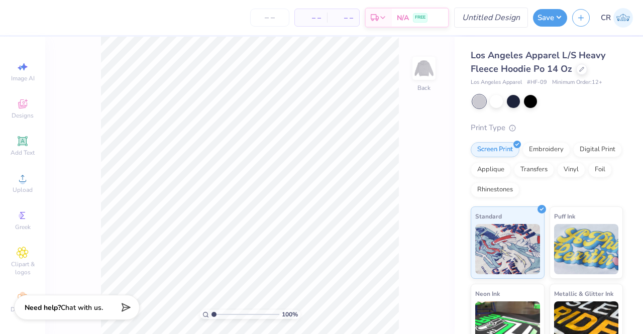 The height and width of the screenshot is (334, 643). What do you see at coordinates (599, 170) in the screenshot?
I see `div: Foil` at bounding box center [599, 170].